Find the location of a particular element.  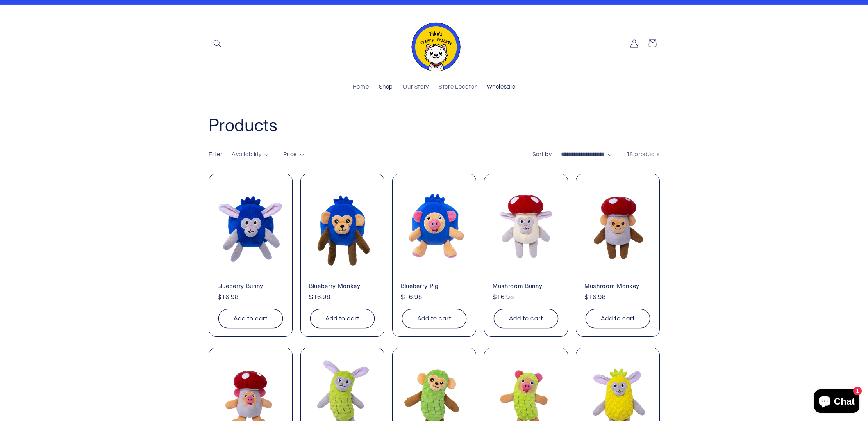

a: Home is located at coordinates (361, 87).